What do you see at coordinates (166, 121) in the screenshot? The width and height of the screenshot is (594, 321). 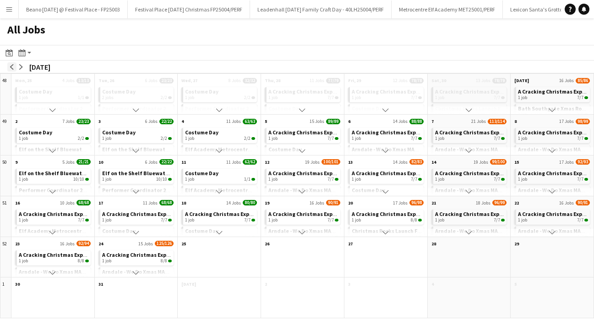 I see `span: 22/22` at bounding box center [166, 121].